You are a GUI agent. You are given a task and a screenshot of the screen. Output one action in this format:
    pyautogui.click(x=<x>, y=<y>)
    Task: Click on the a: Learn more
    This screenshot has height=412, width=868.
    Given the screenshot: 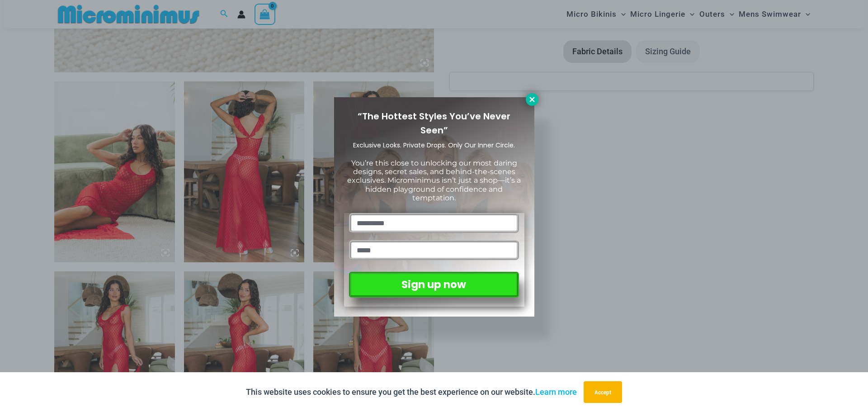 What is the action you would take?
    pyautogui.click(x=556, y=391)
    